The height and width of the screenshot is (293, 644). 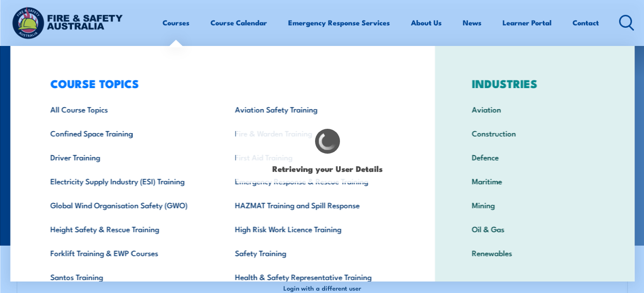 I want to click on a: Construction, so click(x=534, y=134).